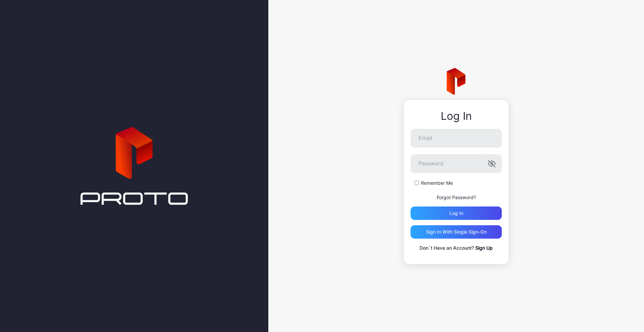  I want to click on button: Password, so click(492, 164).